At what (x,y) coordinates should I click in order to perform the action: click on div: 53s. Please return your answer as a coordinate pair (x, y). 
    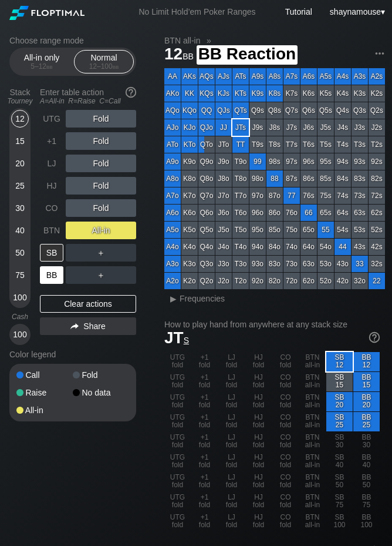
    Looking at the image, I should click on (360, 230).